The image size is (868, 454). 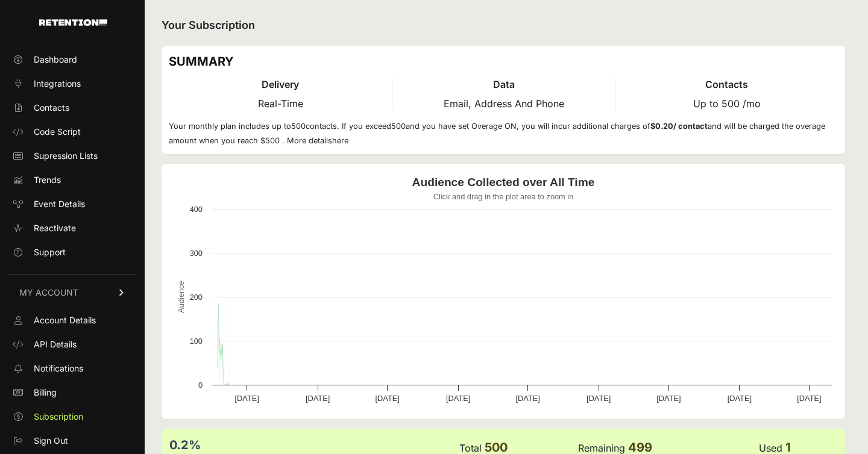 What do you see at coordinates (51, 107) in the screenshot?
I see `span: Contacts` at bounding box center [51, 107].